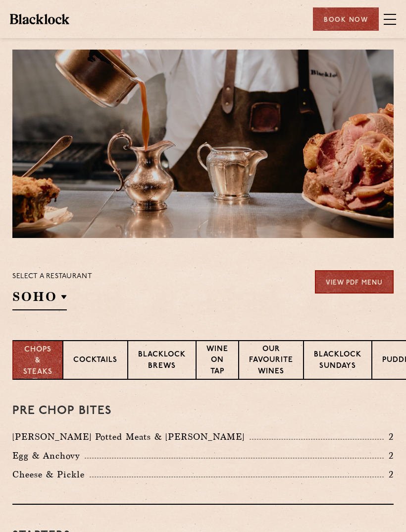  What do you see at coordinates (218, 362) in the screenshot?
I see `p: Wine on Tap` at bounding box center [218, 362].